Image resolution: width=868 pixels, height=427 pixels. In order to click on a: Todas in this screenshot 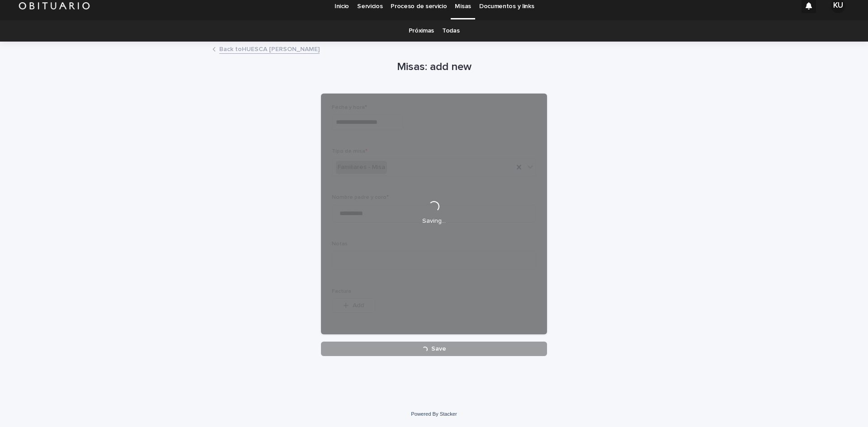, I will do `click(451, 31)`.